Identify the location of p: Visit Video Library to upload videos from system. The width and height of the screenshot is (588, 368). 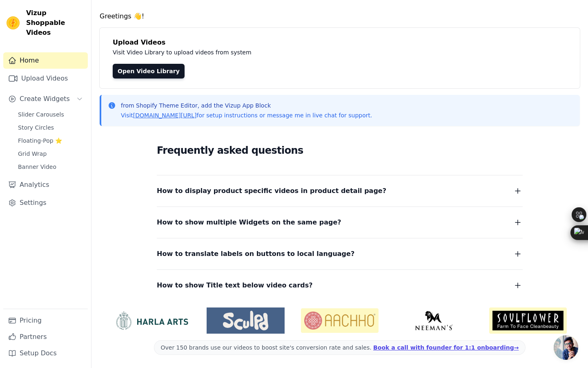
(295, 52).